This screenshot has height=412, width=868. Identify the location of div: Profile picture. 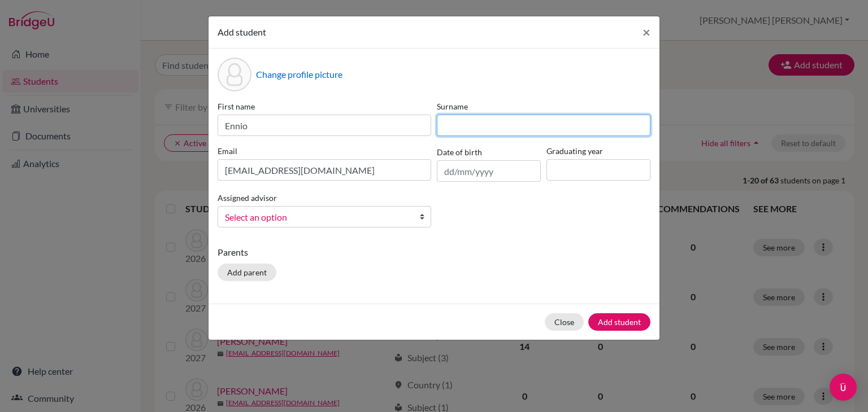
(234, 74).